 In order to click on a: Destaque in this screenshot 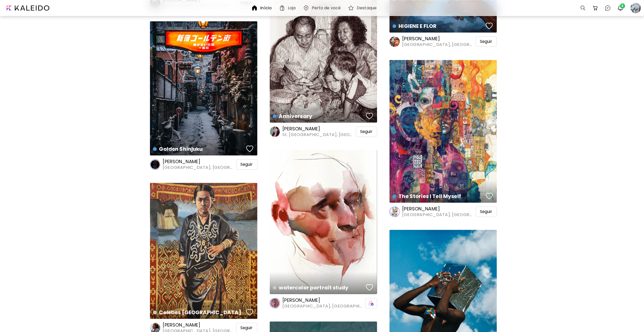, I will do `click(363, 8)`.